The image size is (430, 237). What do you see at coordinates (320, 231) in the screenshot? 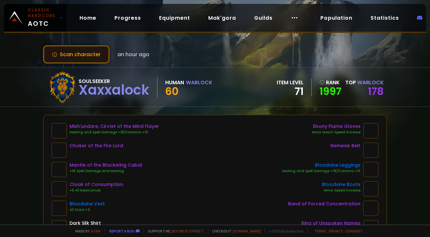
I see `a: Terms` at bounding box center [320, 231].